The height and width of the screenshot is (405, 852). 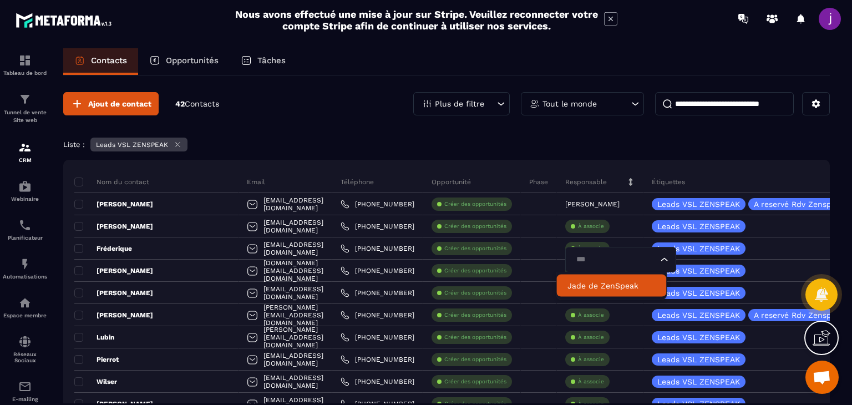 I want to click on p: Plus de filtre, so click(x=459, y=104).